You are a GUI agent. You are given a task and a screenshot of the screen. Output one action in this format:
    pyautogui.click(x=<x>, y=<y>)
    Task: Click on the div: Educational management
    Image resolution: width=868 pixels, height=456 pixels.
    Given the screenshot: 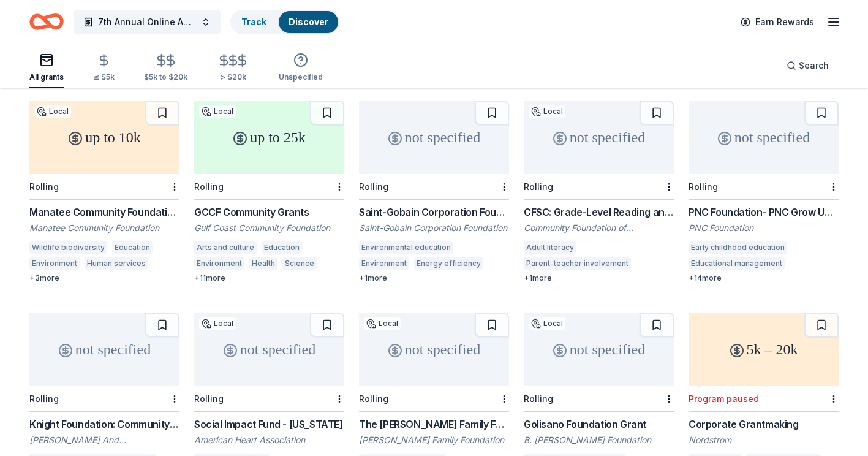 What is the action you would take?
    pyautogui.click(x=736, y=263)
    